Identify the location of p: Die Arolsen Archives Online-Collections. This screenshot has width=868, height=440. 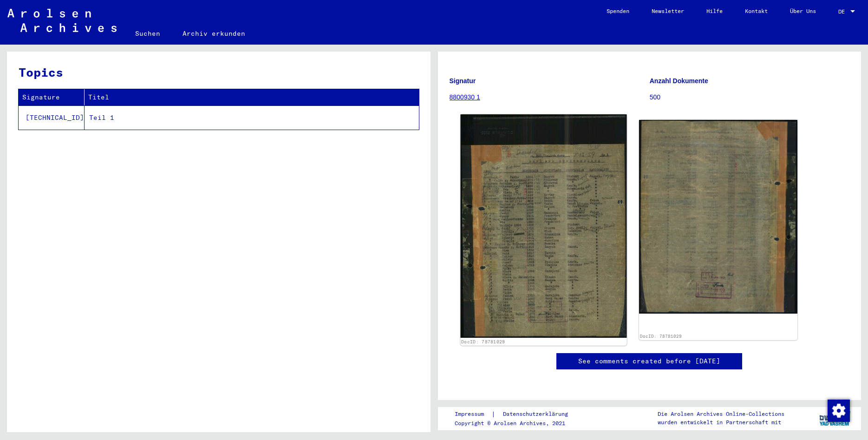
(721, 414).